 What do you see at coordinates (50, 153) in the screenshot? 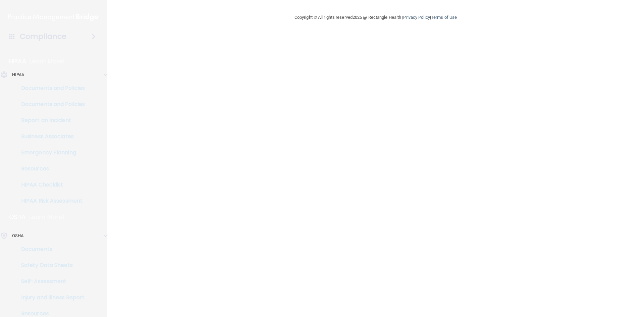
I see `p: Emergency Planning` at bounding box center [50, 153].